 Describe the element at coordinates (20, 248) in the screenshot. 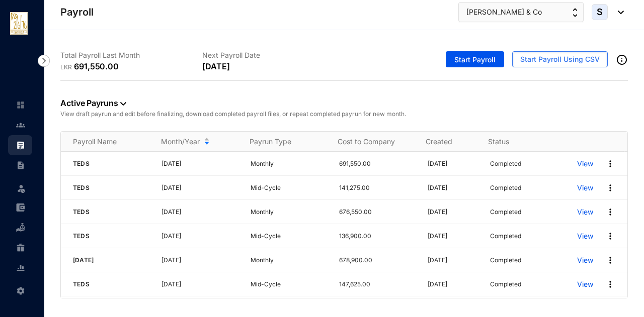

I see `li: Gratuity` at that location.